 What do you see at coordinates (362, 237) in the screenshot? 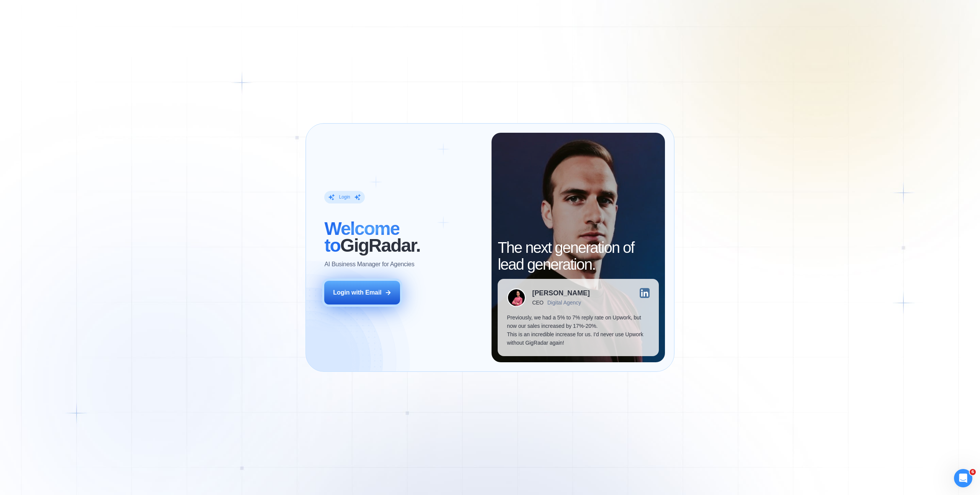
I see `span: Welcome to` at bounding box center [362, 237].